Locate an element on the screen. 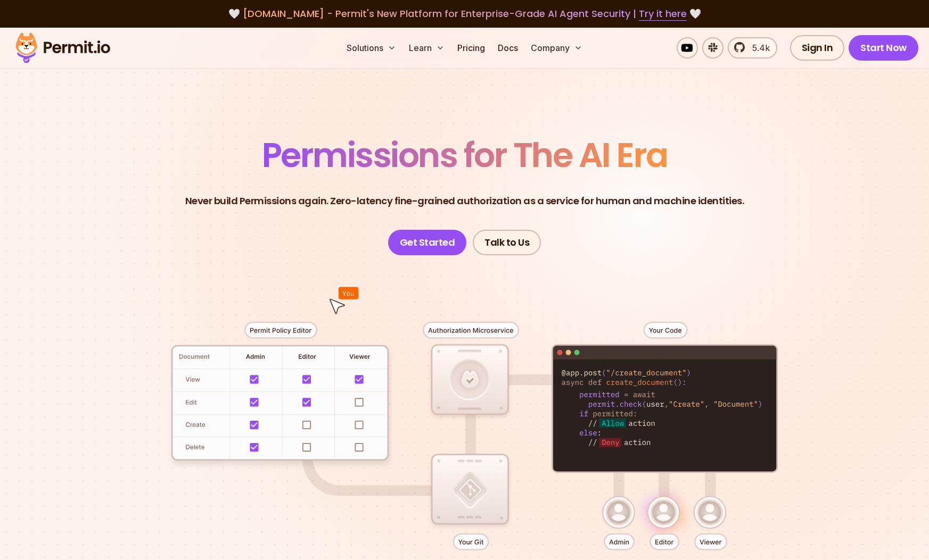  span: 5.4k is located at coordinates (758, 48).